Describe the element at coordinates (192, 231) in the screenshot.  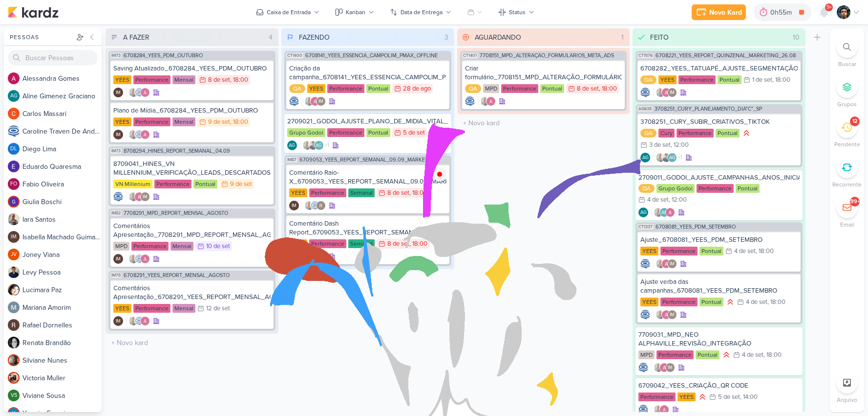
I see `div: Comentários Apresentação_7708291_MPD_REPORT_MENSAL_AGOSTO` at that location.